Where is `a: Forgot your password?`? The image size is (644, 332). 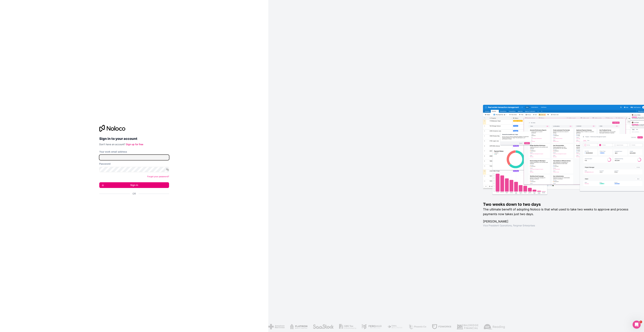 a: Forgot your password? is located at coordinates (158, 176).